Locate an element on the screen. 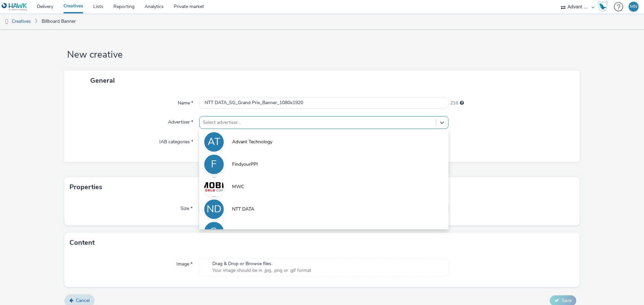  div: Hawk Academy is located at coordinates (603, 7).